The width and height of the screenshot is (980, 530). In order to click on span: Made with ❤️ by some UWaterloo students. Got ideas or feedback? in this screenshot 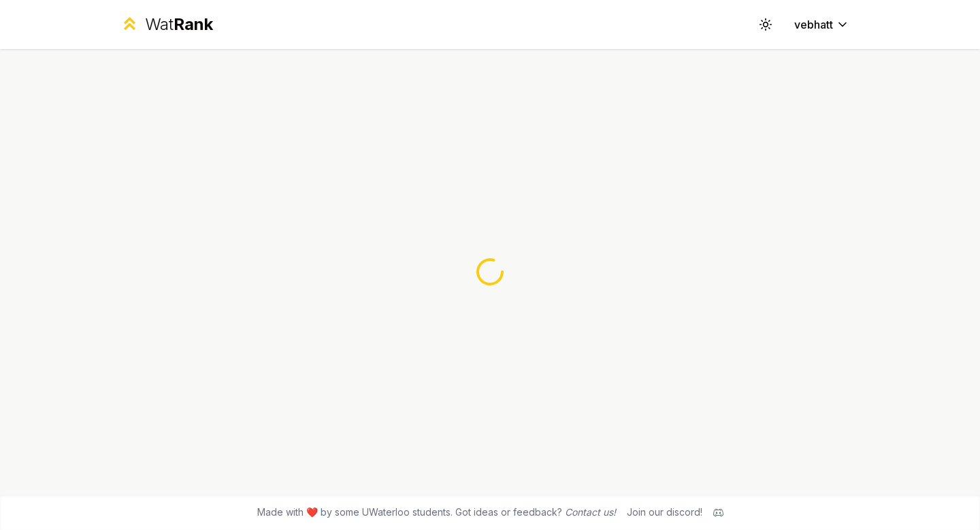, I will do `click(436, 512)`.